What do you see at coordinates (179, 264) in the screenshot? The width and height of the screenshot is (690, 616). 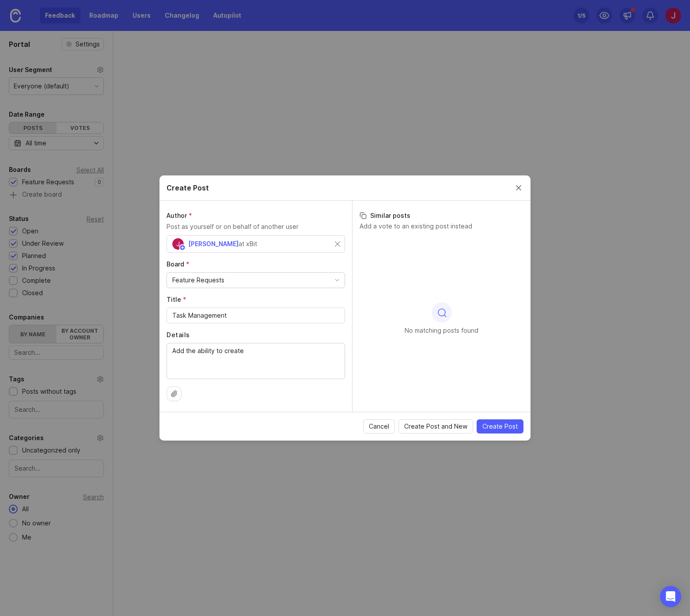 I see `span: Board (required)` at bounding box center [179, 264].